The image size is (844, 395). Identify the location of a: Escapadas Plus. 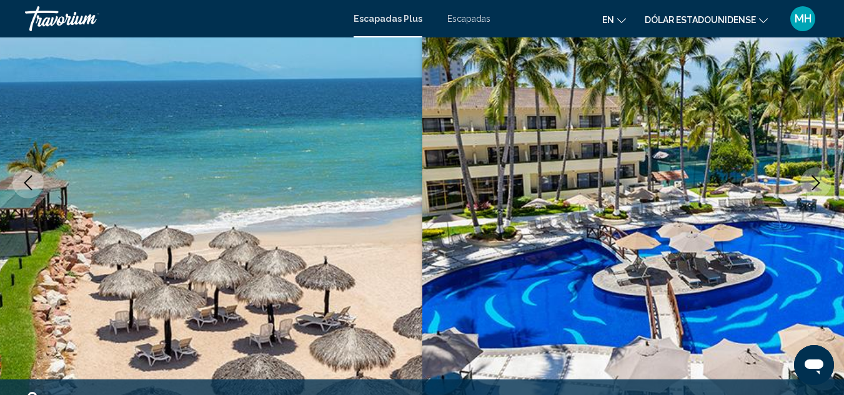
(388, 19).